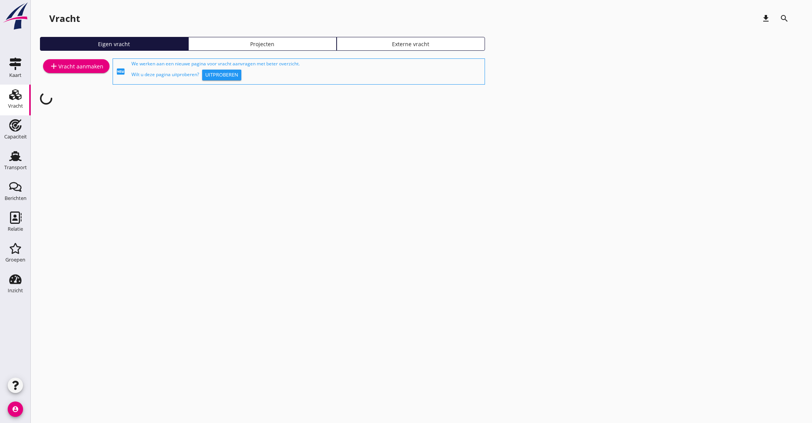 The height and width of the screenshot is (423, 812). Describe the element at coordinates (306, 71) in the screenshot. I see `div: We werken aan een nieuwe pagina voor vracht aanvragen met beter overzicht. Wilt u deze pagina uit...` at that location.